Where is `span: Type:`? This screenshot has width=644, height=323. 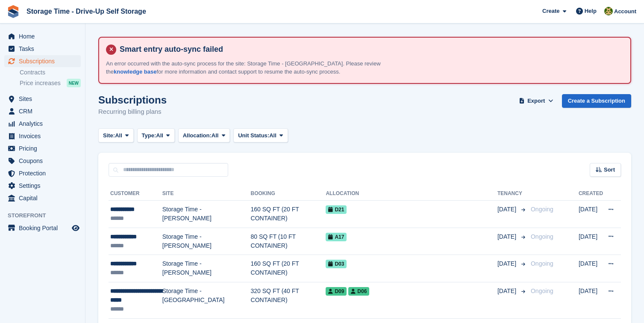
span: Type: is located at coordinates (149, 136).